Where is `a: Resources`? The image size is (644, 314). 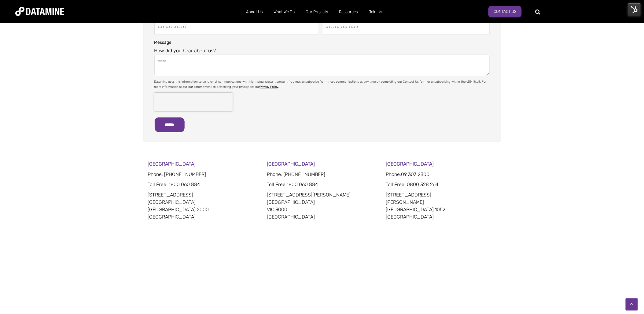 a: Resources is located at coordinates (348, 12).